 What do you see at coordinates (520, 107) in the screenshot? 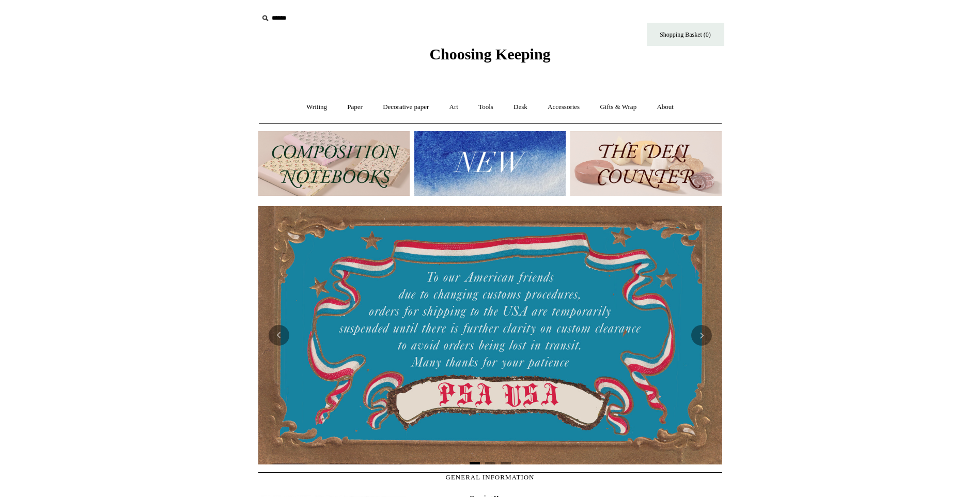
I see `a: Desk` at bounding box center [520, 107].